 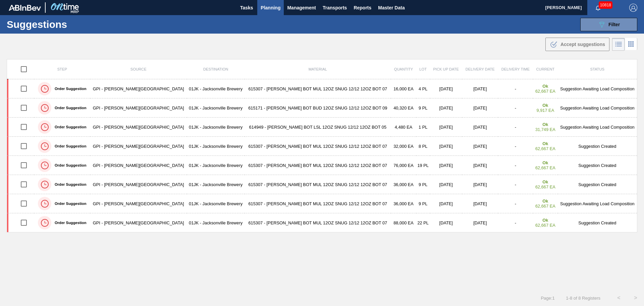 What do you see at coordinates (403, 184) in the screenshot?
I see `td: 36,000 EA` at bounding box center [403, 184].